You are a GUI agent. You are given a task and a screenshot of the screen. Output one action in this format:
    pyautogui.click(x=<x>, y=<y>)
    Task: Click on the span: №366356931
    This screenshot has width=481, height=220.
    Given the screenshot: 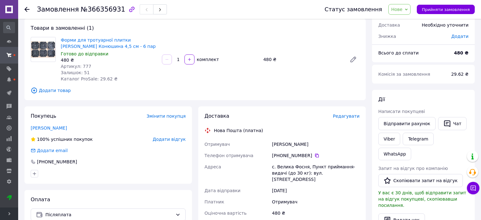 What is the action you would take?
    pyautogui.click(x=103, y=9)
    